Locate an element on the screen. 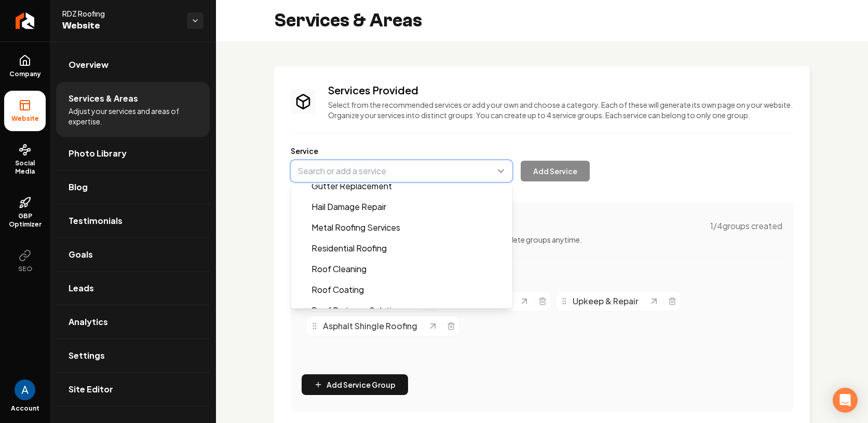 The height and width of the screenshot is (423, 868). span: Gutter Replacement is located at coordinates (407, 186).